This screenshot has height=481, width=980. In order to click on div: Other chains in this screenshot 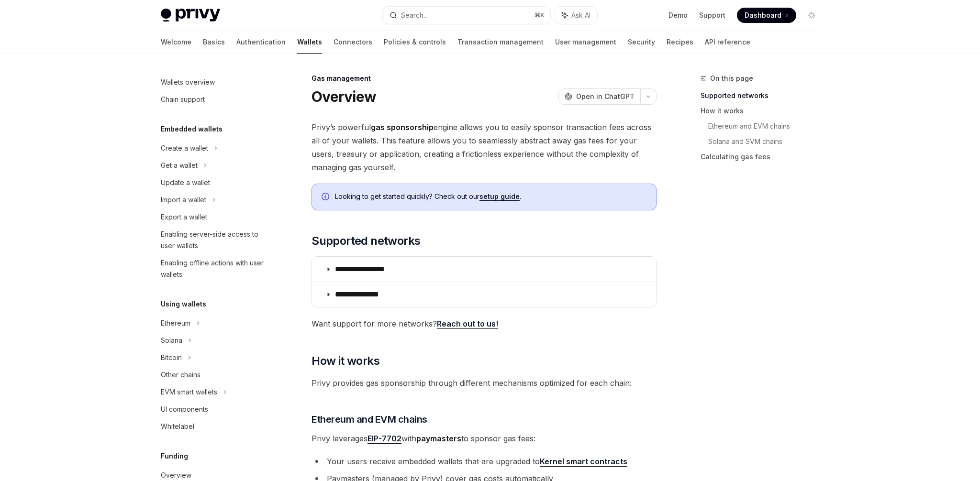, I will do `click(180, 375)`.